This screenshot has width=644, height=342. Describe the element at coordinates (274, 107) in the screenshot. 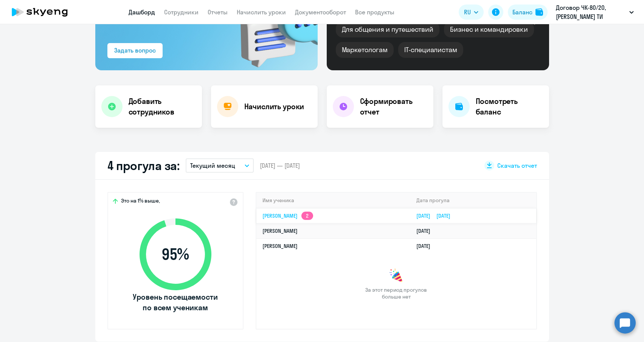

I see `h4: Начислить уроки` at that location.